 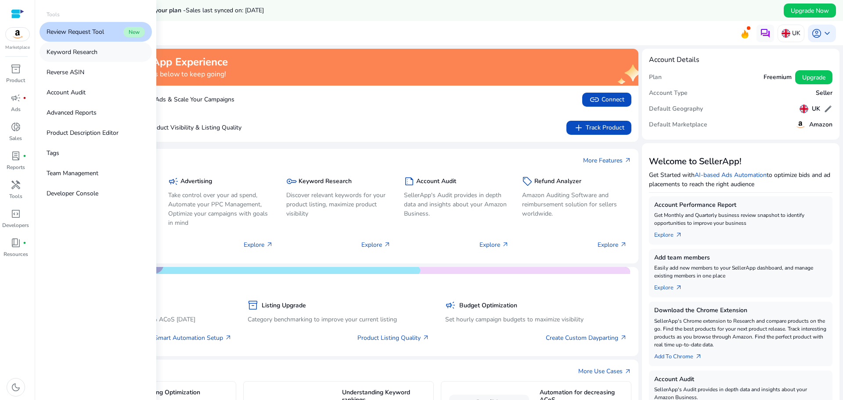 I want to click on a: Create Custom Dayparting, so click(x=586, y=338).